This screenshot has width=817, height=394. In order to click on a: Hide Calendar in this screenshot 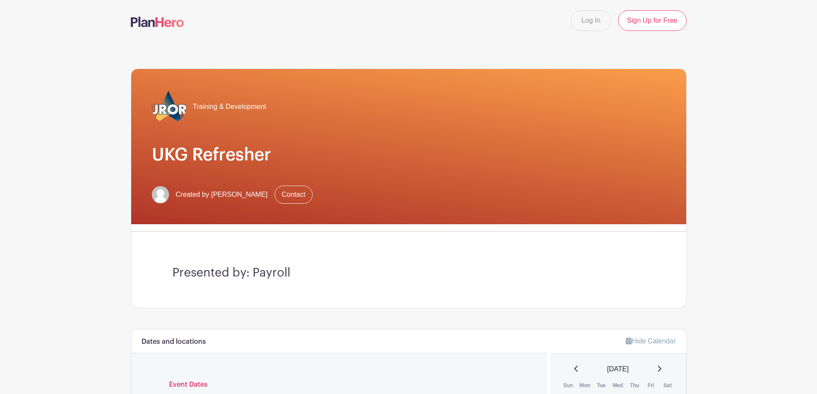, I will do `click(651, 341)`.